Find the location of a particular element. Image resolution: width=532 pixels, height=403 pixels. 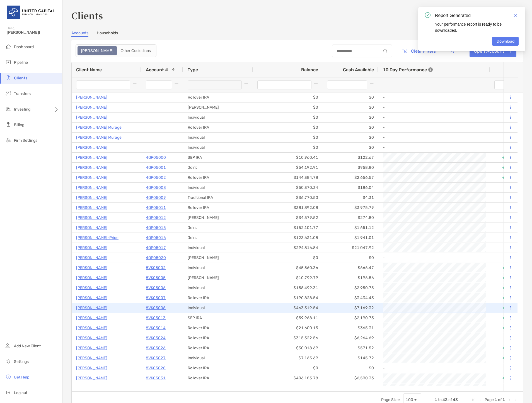

a: 4QP05016 is located at coordinates (156, 238).